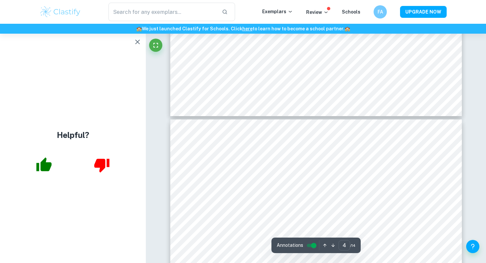 The height and width of the screenshot is (263, 486). I want to click on button: Help and Feedback, so click(472, 247).